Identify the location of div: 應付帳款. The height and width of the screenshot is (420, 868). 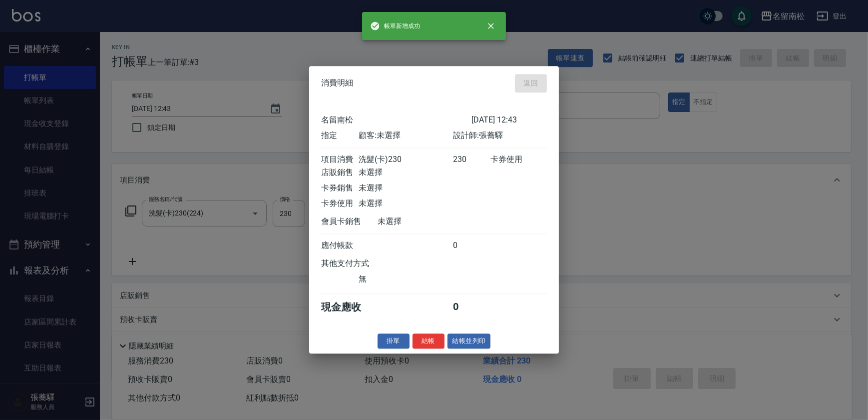
(339, 246).